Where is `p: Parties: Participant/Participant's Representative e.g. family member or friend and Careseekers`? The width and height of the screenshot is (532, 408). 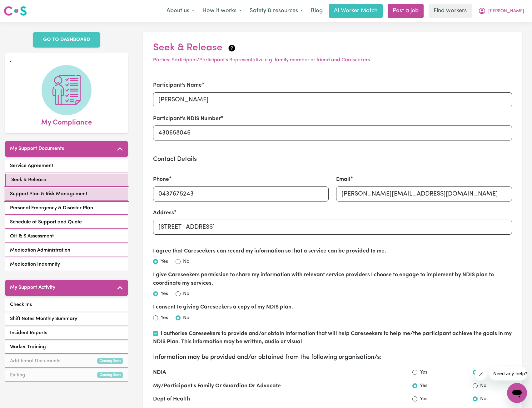 p: Parties: Participant/Participant's Representative e.g. family member or friend and Careseekers is located at coordinates (333, 60).